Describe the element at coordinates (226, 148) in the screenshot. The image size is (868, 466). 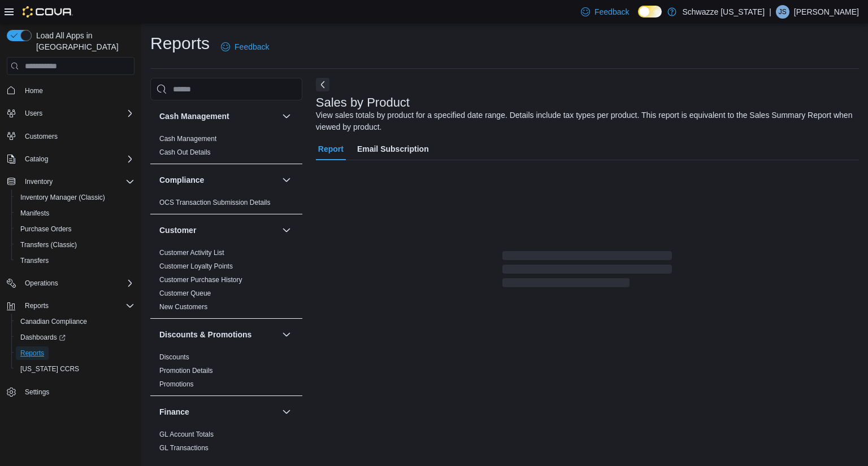
I see `div: Cash Management` at that location.